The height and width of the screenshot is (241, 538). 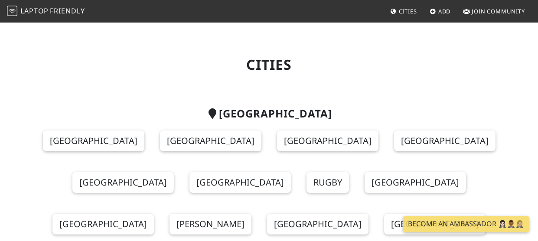 What do you see at coordinates (493, 11) in the screenshot?
I see `a: Join Community` at bounding box center [493, 11].